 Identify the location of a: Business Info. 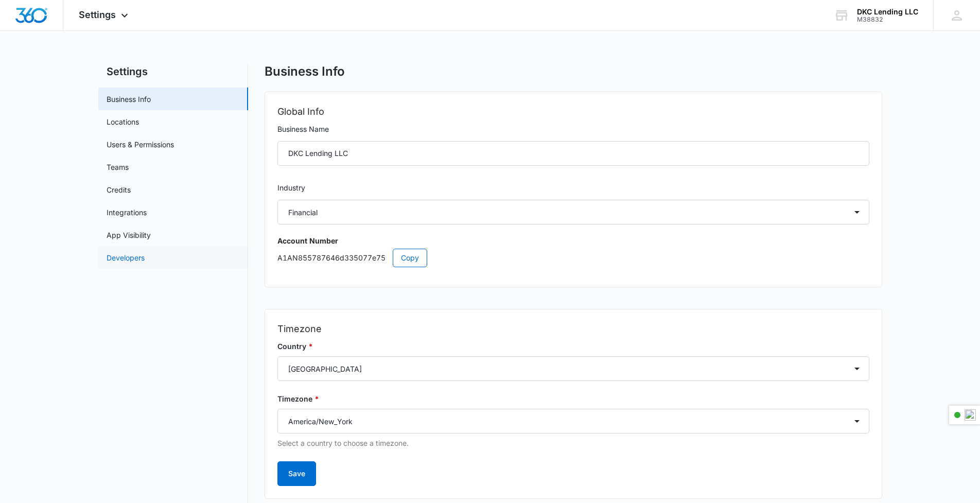
(129, 99).